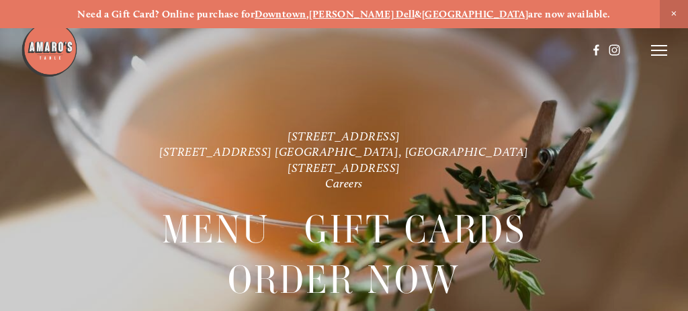 This screenshot has height=311, width=688. I want to click on a: Menu, so click(216, 229).